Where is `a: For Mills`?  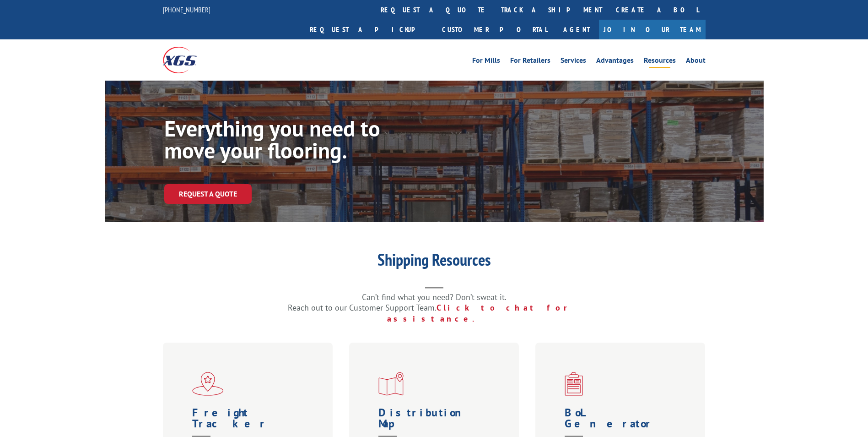
a: For Mills is located at coordinates (487, 61).